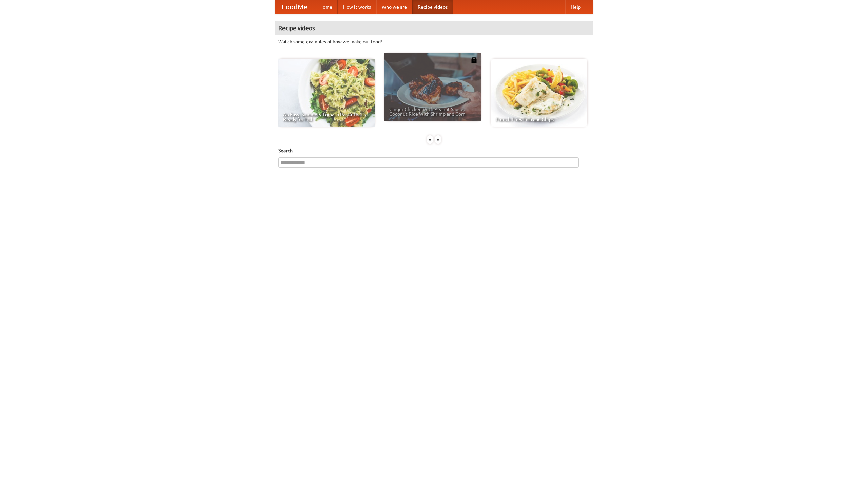 This screenshot has height=480, width=868. What do you see at coordinates (294, 7) in the screenshot?
I see `a: FoodMe` at bounding box center [294, 7].